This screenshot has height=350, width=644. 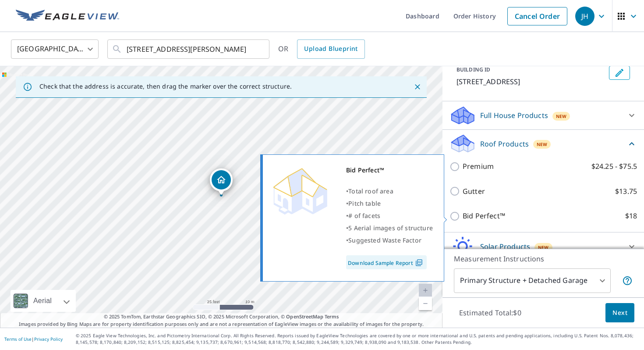 I want to click on div: Dropped pin, building 1, Residential property, 725 Tunica Bnd Covington, LA 70433, so click(x=221, y=182).